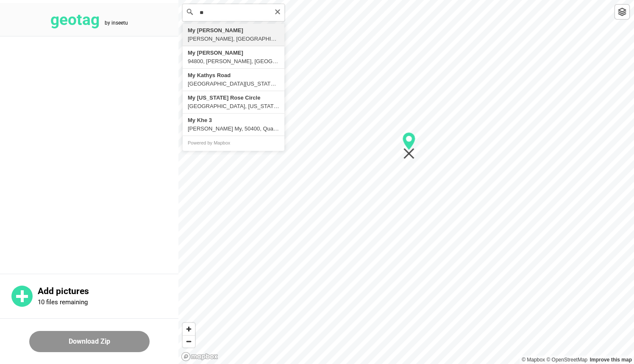 This screenshot has height=364, width=634. What do you see at coordinates (233, 75) in the screenshot?
I see `div: My Kathys Road` at bounding box center [233, 75].